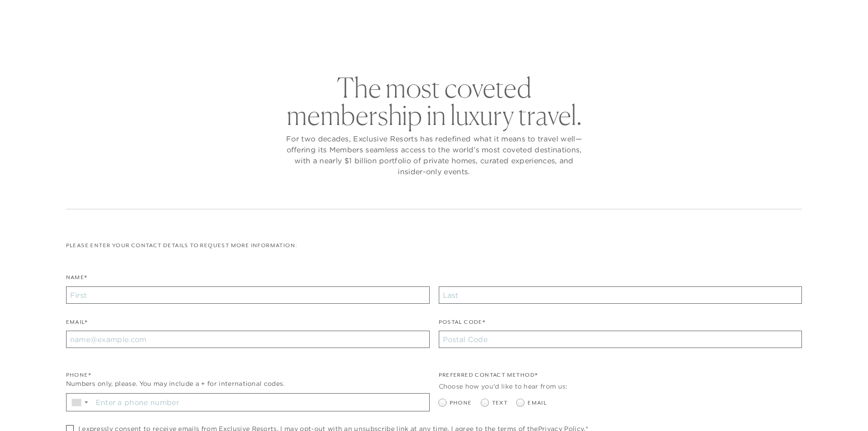  What do you see at coordinates (462, 324) in the screenshot?
I see `label: Postal Code*` at bounding box center [462, 324].